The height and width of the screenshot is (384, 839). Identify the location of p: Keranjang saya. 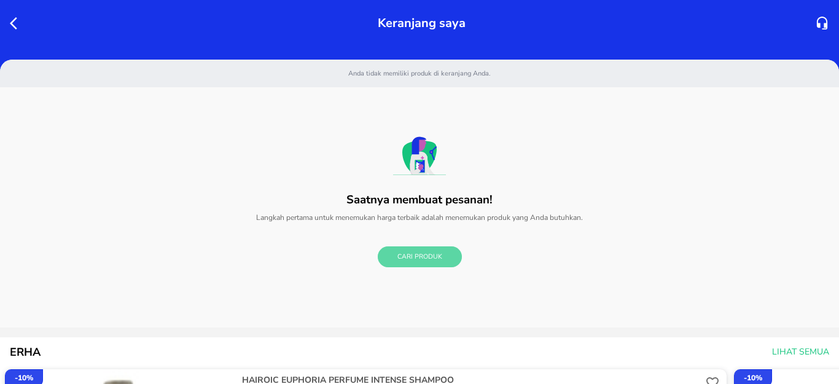
(421, 23).